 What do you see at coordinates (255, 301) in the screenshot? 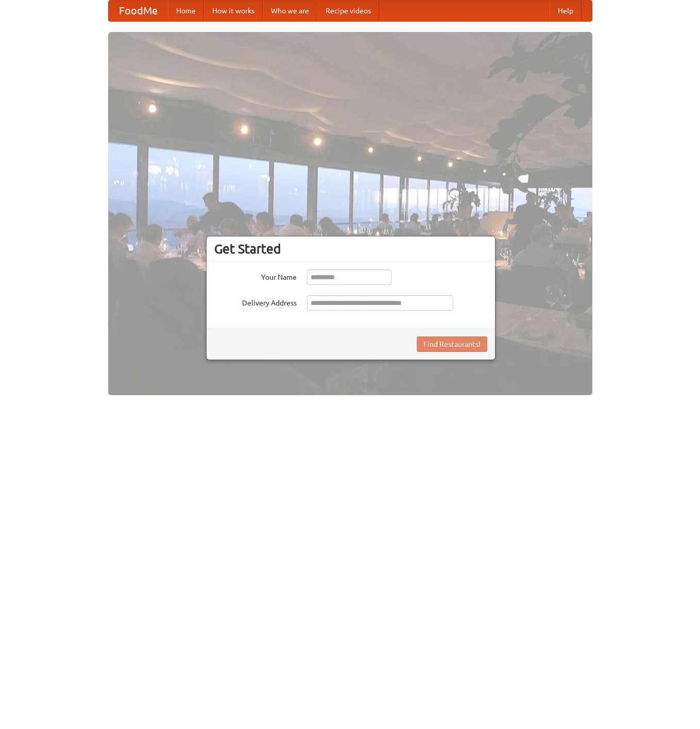
I see `label: Delivery Address` at bounding box center [255, 301].